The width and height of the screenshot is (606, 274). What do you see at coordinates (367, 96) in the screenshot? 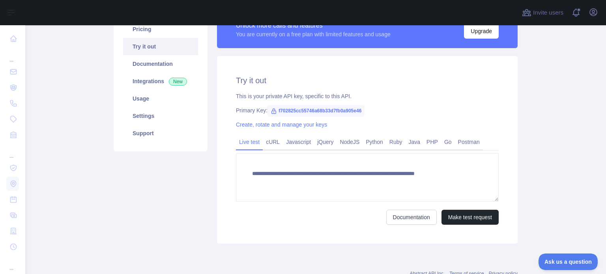
I see `div: This is your private API key, specific to this API.` at bounding box center [367, 96].